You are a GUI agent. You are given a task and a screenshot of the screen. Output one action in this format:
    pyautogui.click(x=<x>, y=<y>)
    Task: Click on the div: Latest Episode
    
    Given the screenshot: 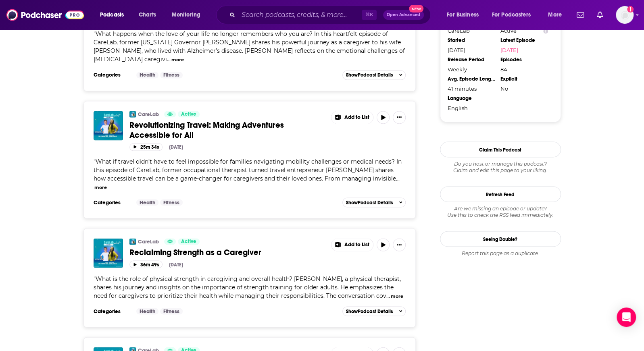 What is the action you would take?
    pyautogui.click(x=524, y=40)
    